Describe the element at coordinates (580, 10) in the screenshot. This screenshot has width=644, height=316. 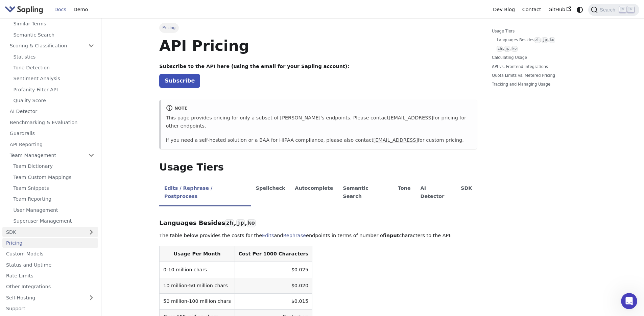
I see `button: Switch between dark and light mode (currently system mode)` at that location.